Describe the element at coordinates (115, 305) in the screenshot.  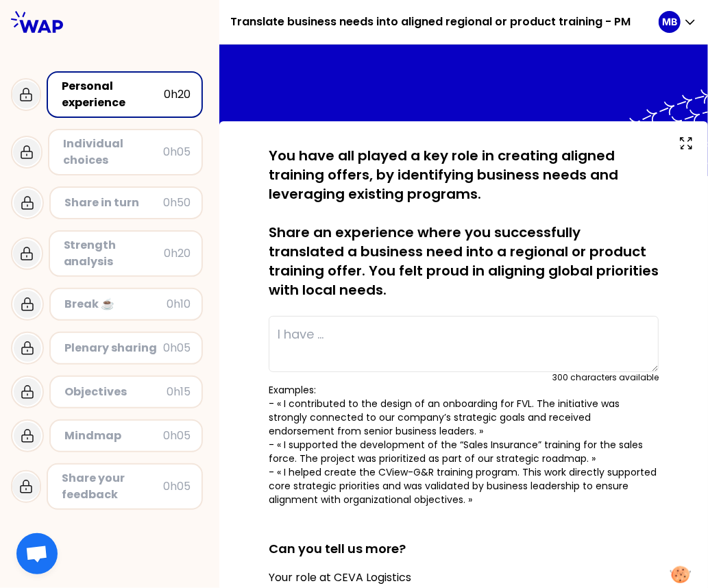
I see `div: Break ☕️` at that location.